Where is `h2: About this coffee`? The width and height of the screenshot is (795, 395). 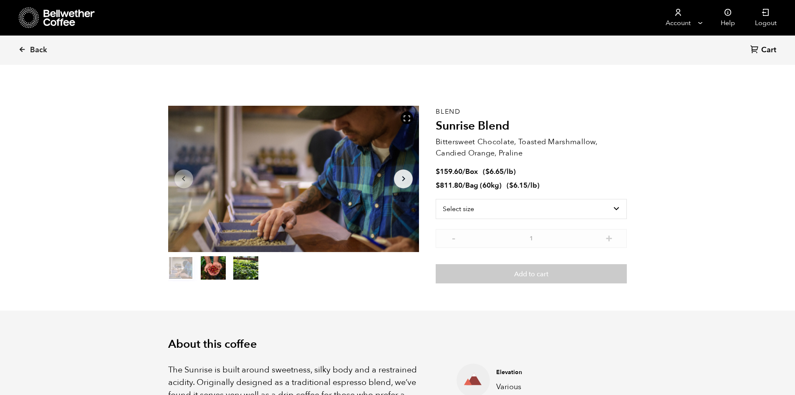
h2: About this coffee is located at coordinates (398, 344).